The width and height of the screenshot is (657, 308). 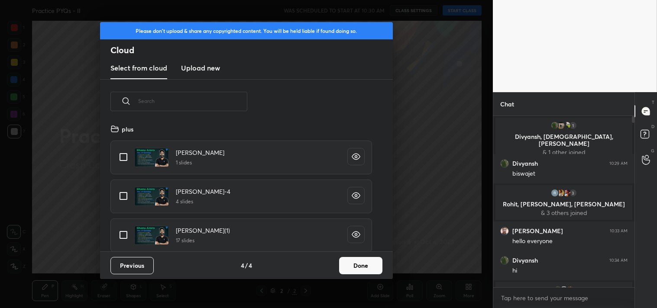 I want to click on div: 1, so click(x=573, y=126).